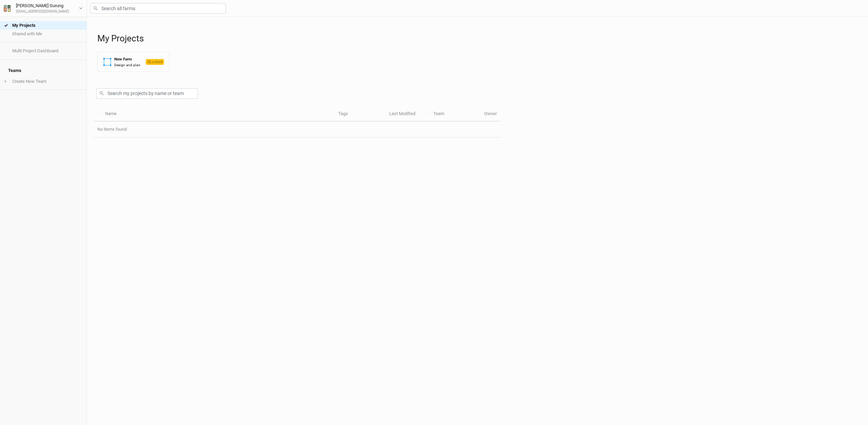 The image size is (868, 425). I want to click on button: New FarmDesign and planLocked, so click(133, 62).